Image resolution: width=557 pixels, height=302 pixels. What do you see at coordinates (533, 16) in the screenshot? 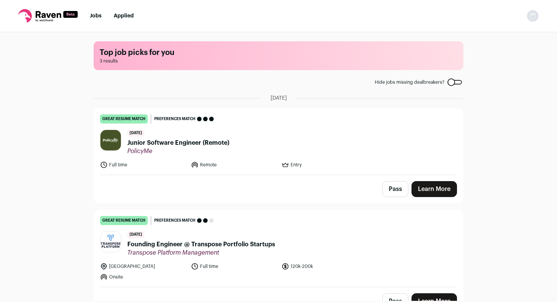
I see `img: nopic.png` at bounding box center [533, 16].